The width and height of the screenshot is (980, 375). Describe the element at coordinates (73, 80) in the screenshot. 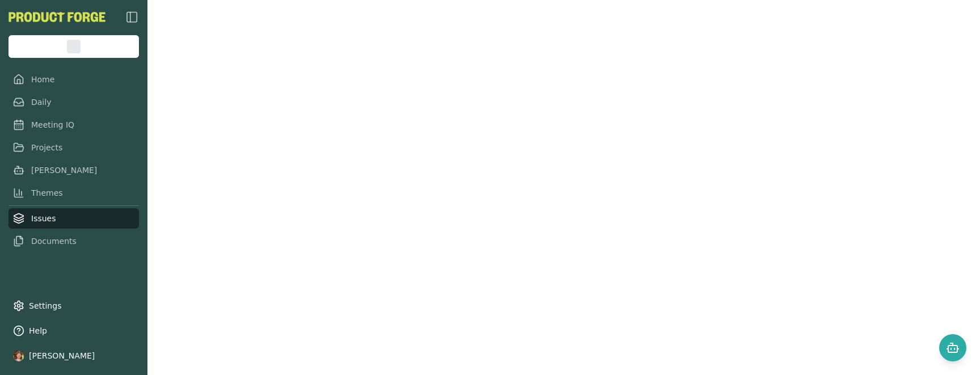

I see `a: Home` at that location.